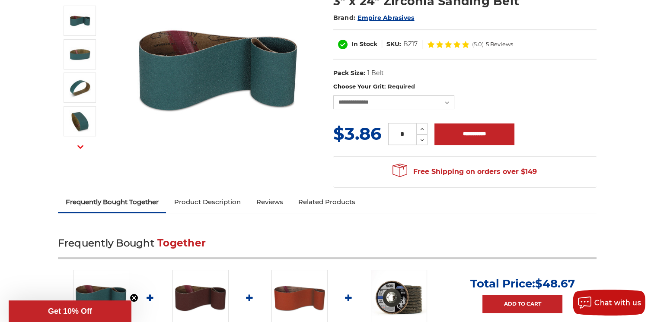 This screenshot has width=654, height=322. I want to click on button: Next, so click(80, 147).